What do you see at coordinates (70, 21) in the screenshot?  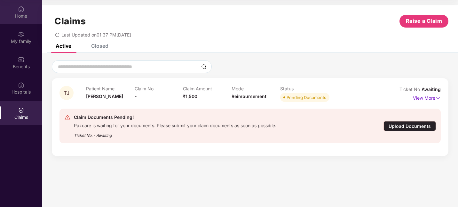 I see `h1: Claims` at bounding box center [70, 21].